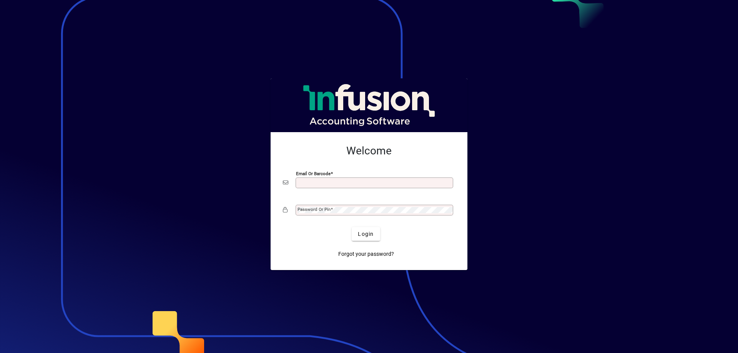 Image resolution: width=738 pixels, height=353 pixels. I want to click on mat-label: Password or Pin, so click(314, 209).